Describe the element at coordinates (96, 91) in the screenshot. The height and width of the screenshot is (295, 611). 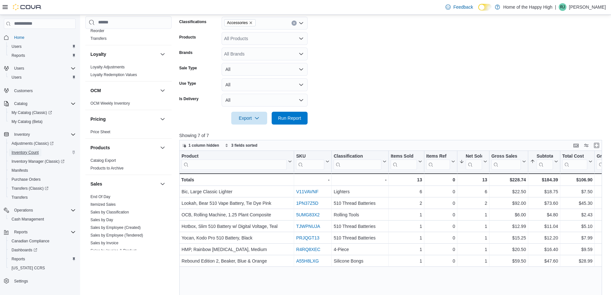
I see `h3: OCM` at that location.